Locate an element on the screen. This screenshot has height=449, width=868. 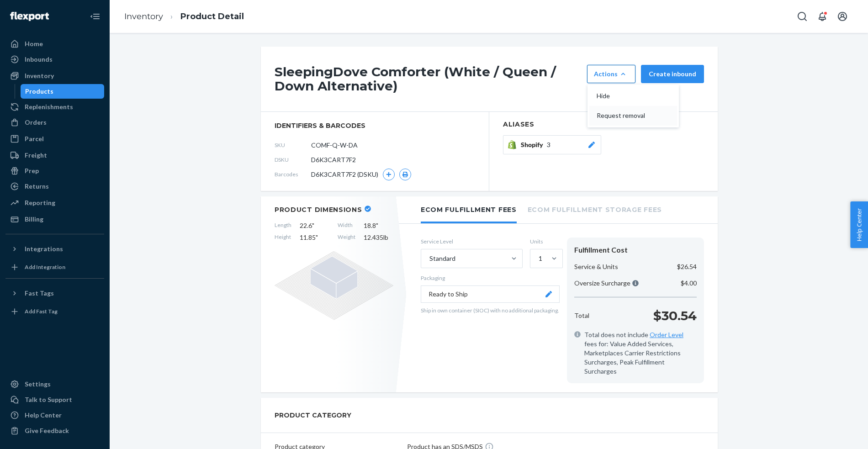
span: SKU is located at coordinates (293, 144).